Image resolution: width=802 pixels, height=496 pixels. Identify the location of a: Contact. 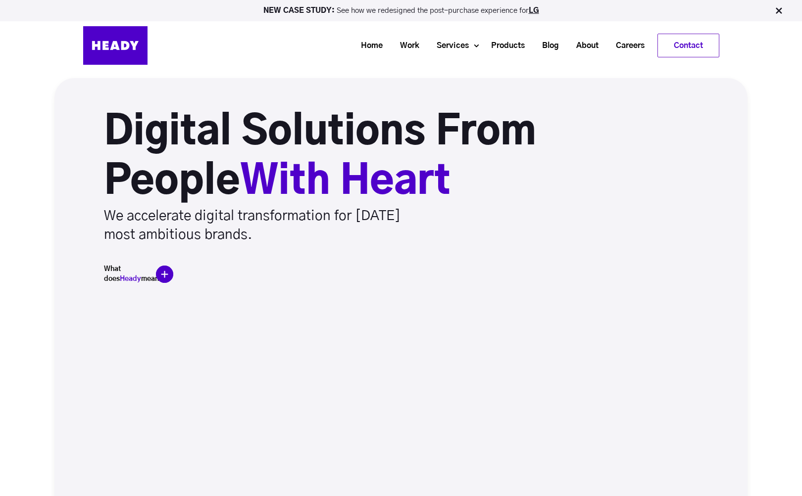
(688, 46).